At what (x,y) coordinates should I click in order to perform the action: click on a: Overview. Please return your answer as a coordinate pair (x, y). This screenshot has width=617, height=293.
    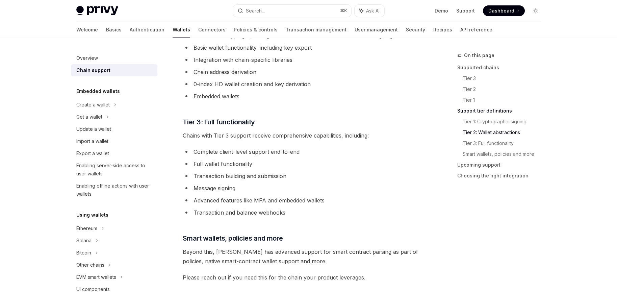
    Looking at the image, I should click on (114, 58).